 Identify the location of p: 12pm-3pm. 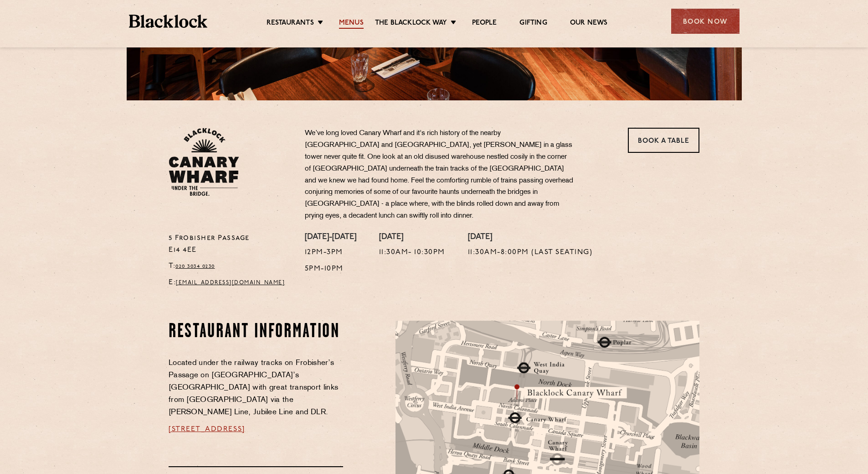
(330, 253).